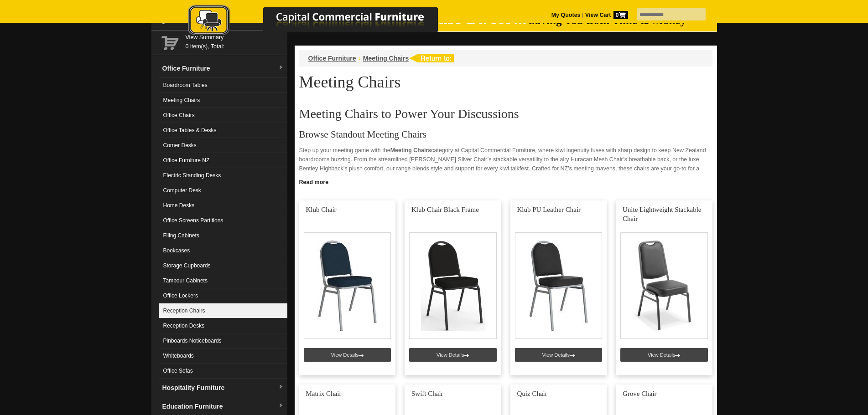  Describe the element at coordinates (332, 58) in the screenshot. I see `span: Office Furniture` at that location.